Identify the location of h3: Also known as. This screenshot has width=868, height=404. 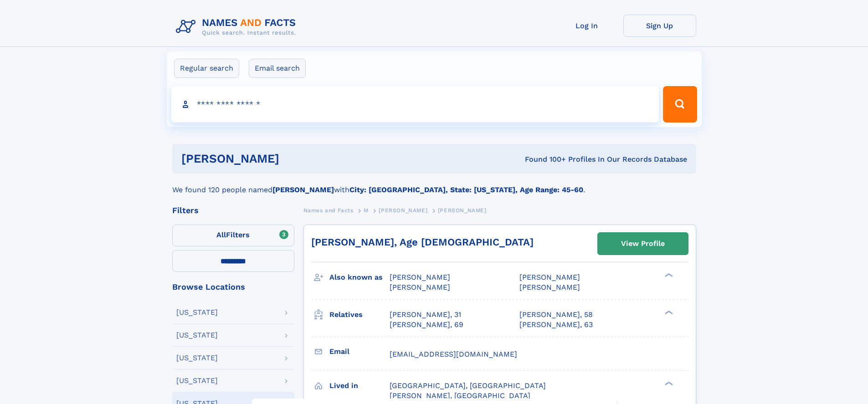
(360, 277).